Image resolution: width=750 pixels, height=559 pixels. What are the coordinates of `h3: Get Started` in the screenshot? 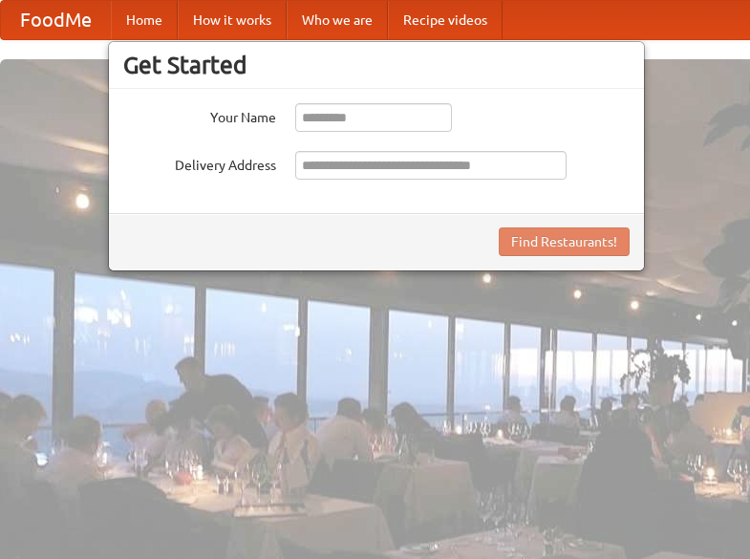 It's located at (376, 65).